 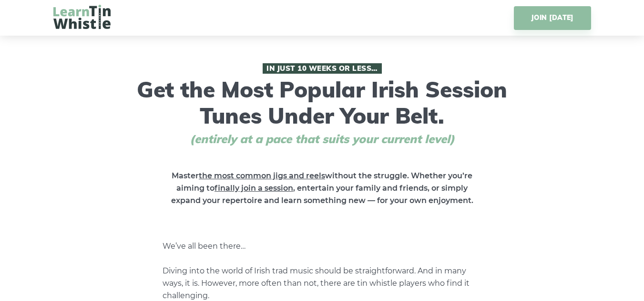 What do you see at coordinates (262, 175) in the screenshot?
I see `span: the most common jigs and reels` at bounding box center [262, 175].